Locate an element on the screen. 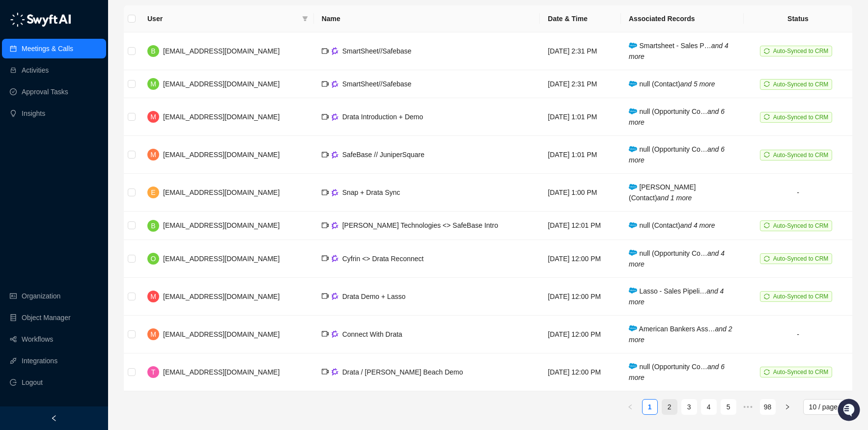 The width and height of the screenshot is (868, 430). i: and 1 more is located at coordinates (675, 198).